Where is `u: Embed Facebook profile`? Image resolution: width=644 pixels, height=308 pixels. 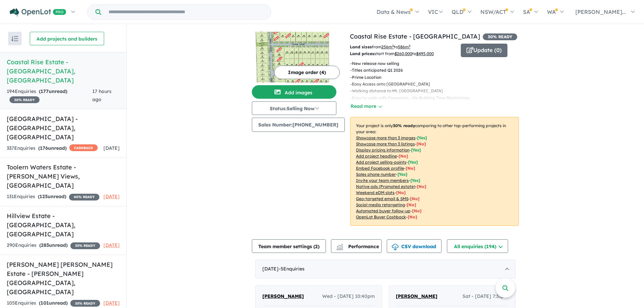
u: Embed Facebook profile is located at coordinates (380, 168).